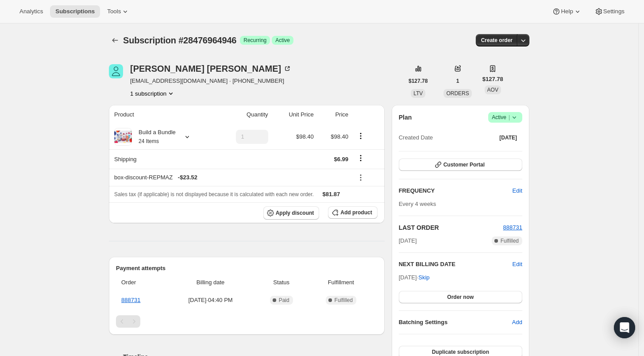 The image size is (644, 356). Describe the element at coordinates (161, 159) in the screenshot. I see `th: Shipping` at that location.